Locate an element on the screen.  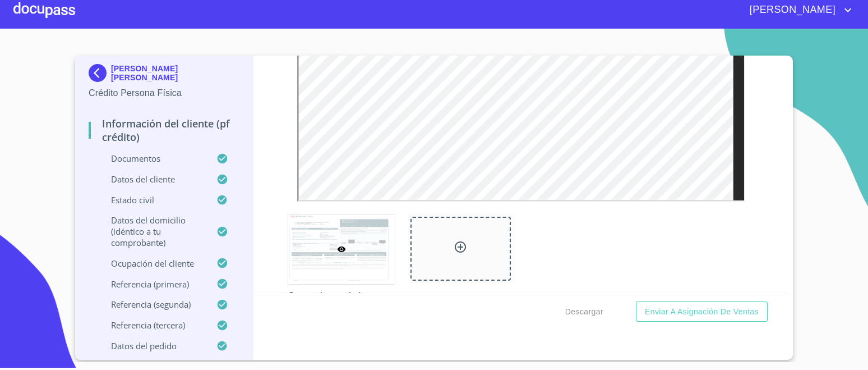
button: Descargar is located at coordinates (584, 312).